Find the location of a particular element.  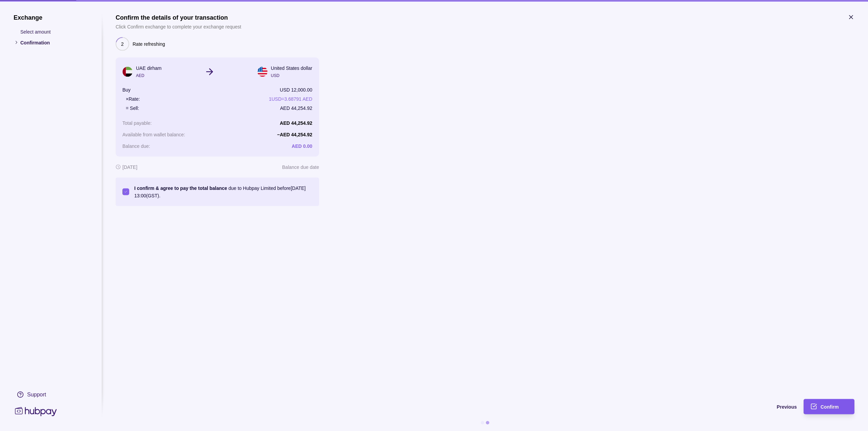

p: United States dollar is located at coordinates (292, 68).